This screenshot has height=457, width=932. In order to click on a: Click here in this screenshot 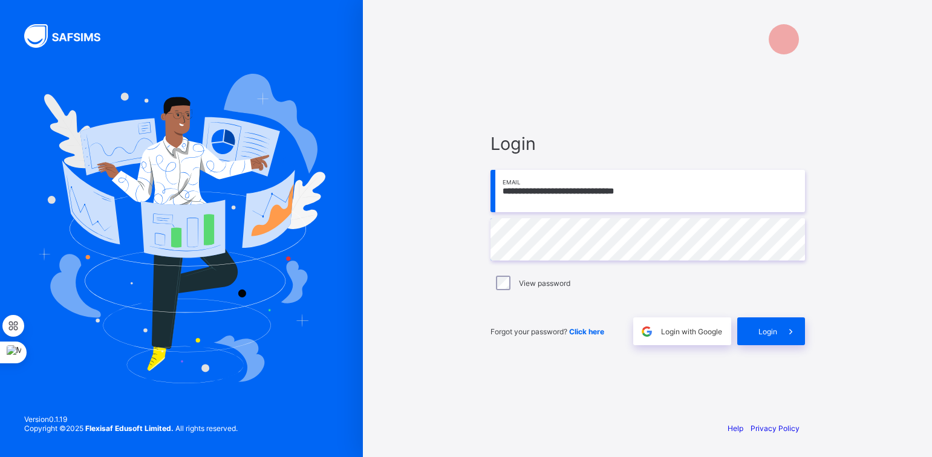, I will do `click(587, 332)`.